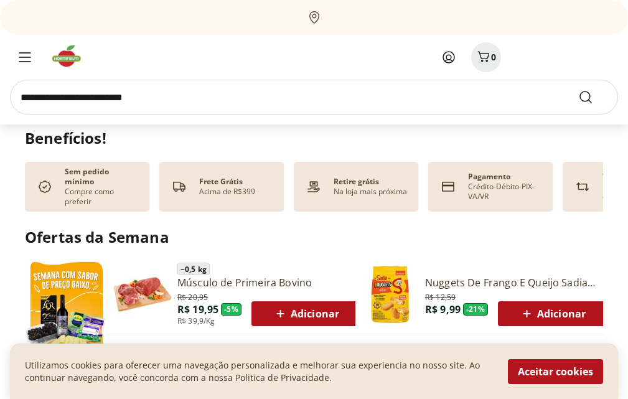 This screenshot has width=628, height=399. I want to click on span: R$ 20,95, so click(192, 296).